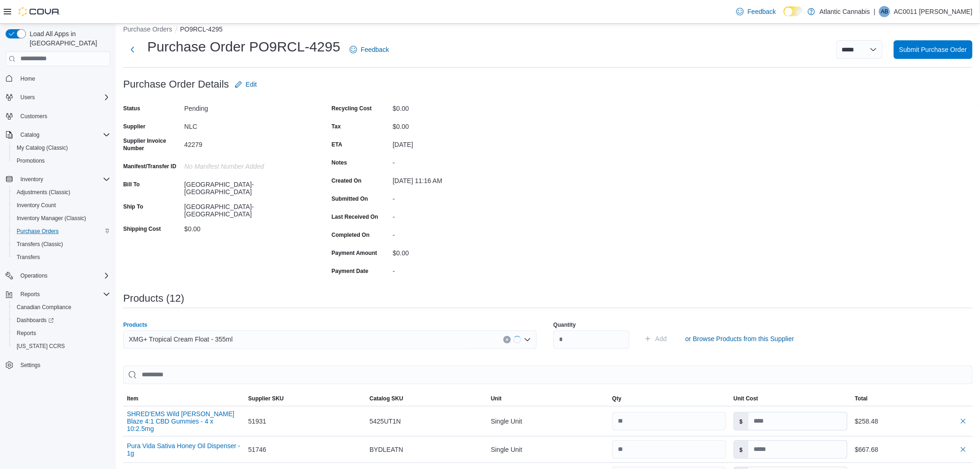 The height and width of the screenshot is (469, 980). Describe the element at coordinates (58, 232) in the screenshot. I see `nav: Complex example` at that location.